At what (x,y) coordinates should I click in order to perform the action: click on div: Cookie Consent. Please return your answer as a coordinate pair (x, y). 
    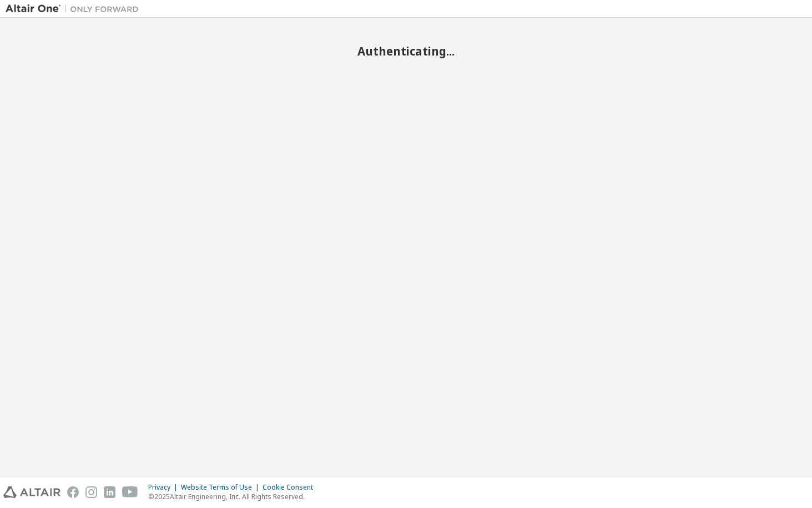
    Looking at the image, I should click on (291, 488).